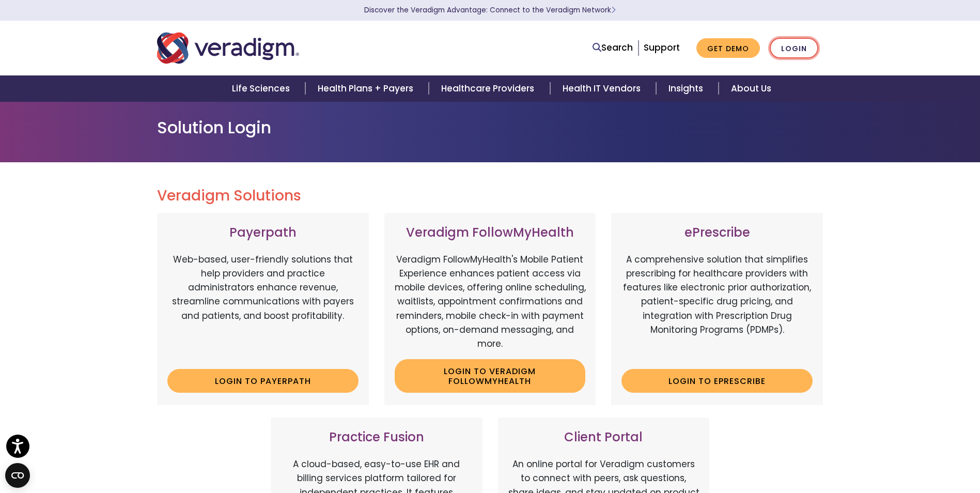 The height and width of the screenshot is (493, 980). I want to click on h3: ePrescribe, so click(717, 233).